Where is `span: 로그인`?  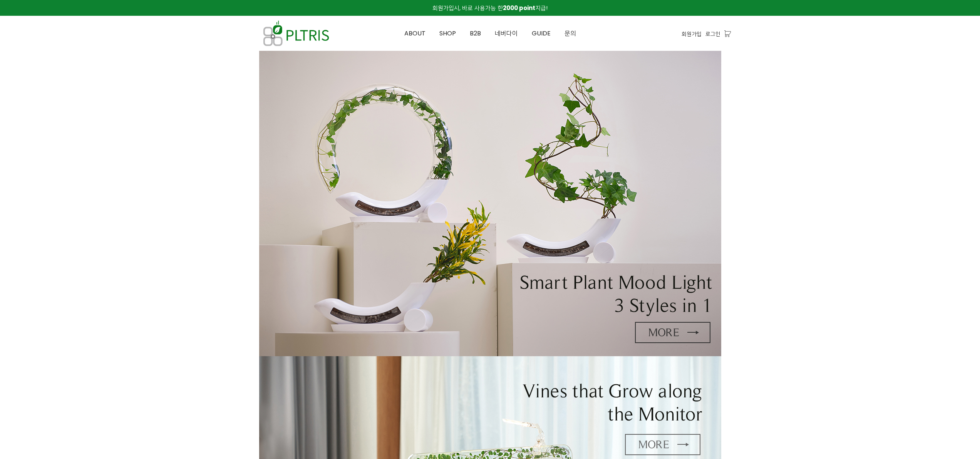
span: 로그인 is located at coordinates (713, 34).